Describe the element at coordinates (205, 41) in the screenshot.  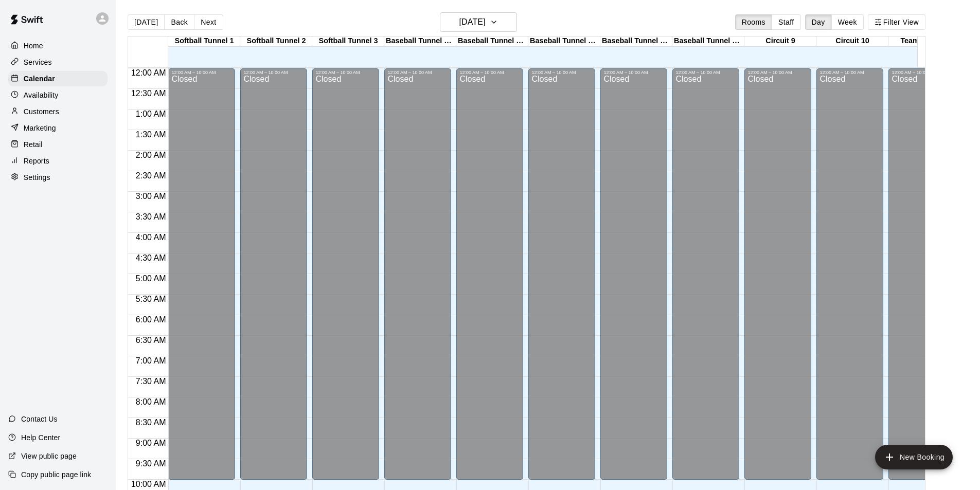
I see `div: Softball Tunnel 1` at that location.